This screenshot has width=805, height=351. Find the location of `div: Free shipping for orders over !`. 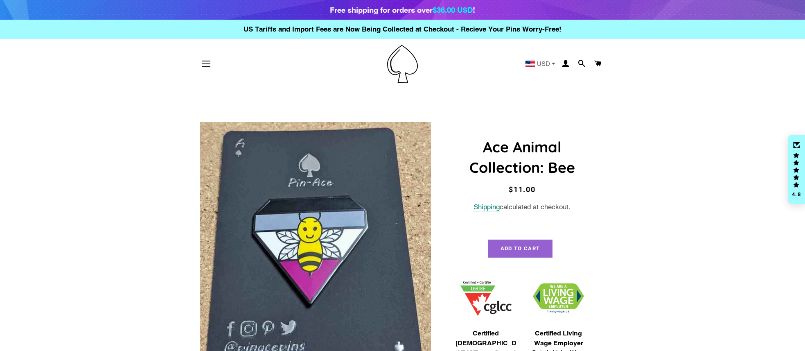

div: Free shipping for orders over ! is located at coordinates (402, 10).